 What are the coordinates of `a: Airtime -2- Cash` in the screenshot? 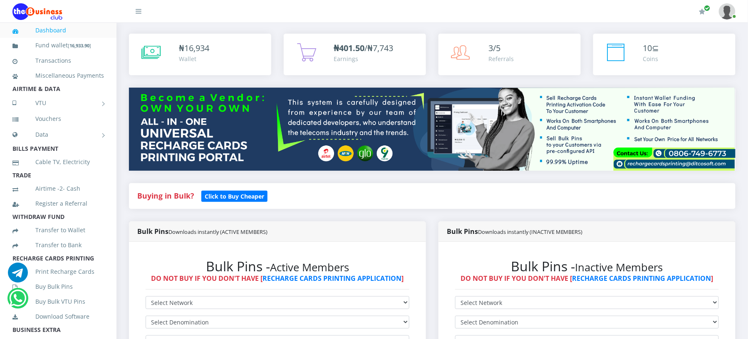 It's located at (58, 189).